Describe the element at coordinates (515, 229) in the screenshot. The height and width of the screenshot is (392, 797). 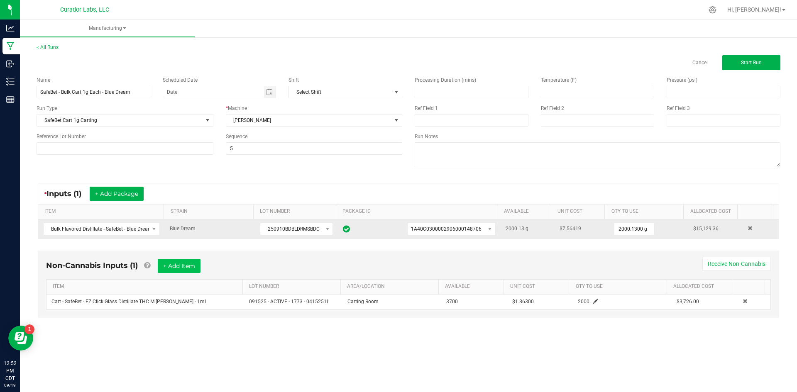
I see `span: 2000.13` at that location.